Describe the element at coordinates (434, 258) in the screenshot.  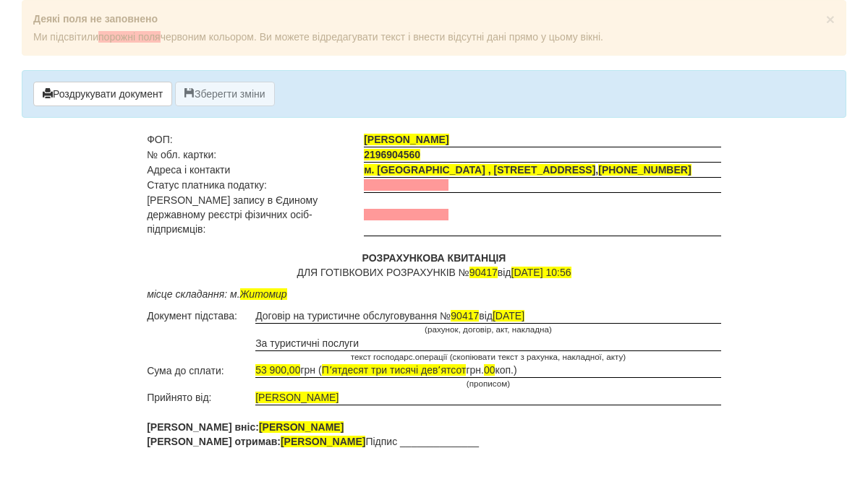
I see `b: РОЗРАХУНКОВА КВИТАНЦІЯ` at that location.